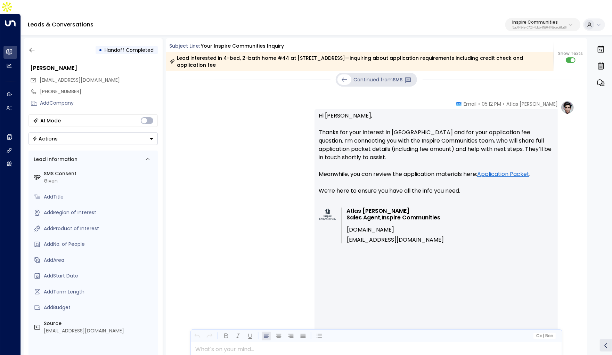  What do you see at coordinates (503, 174) in the screenshot?
I see `a: Application Packet` at bounding box center [503, 174].